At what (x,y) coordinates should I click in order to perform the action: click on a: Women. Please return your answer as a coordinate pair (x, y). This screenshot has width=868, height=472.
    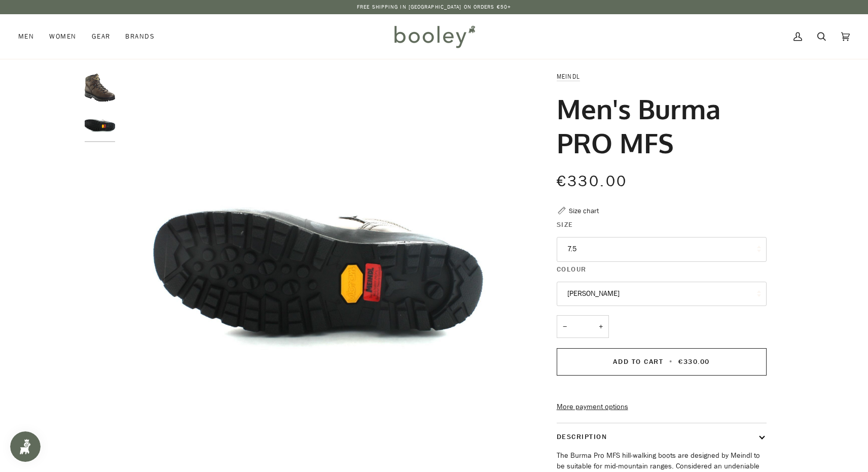
    Looking at the image, I should click on (62, 37).